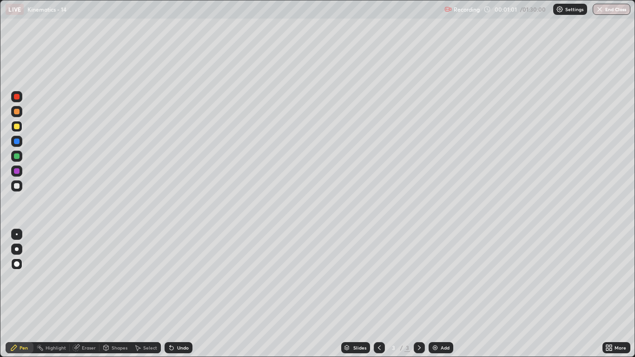  What do you see at coordinates (445, 348) in the screenshot?
I see `div: Add` at bounding box center [445, 348].